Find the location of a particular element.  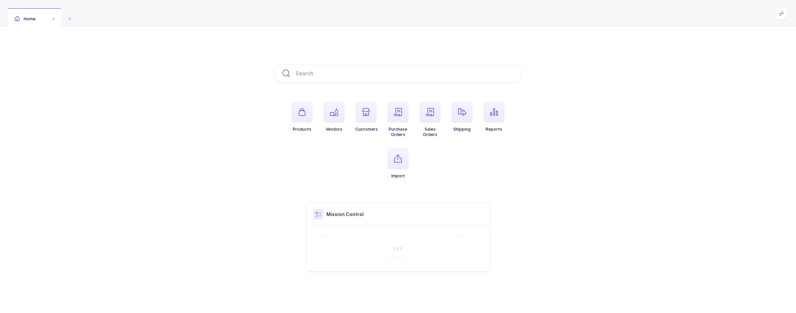

button: Shipping is located at coordinates (462, 116).